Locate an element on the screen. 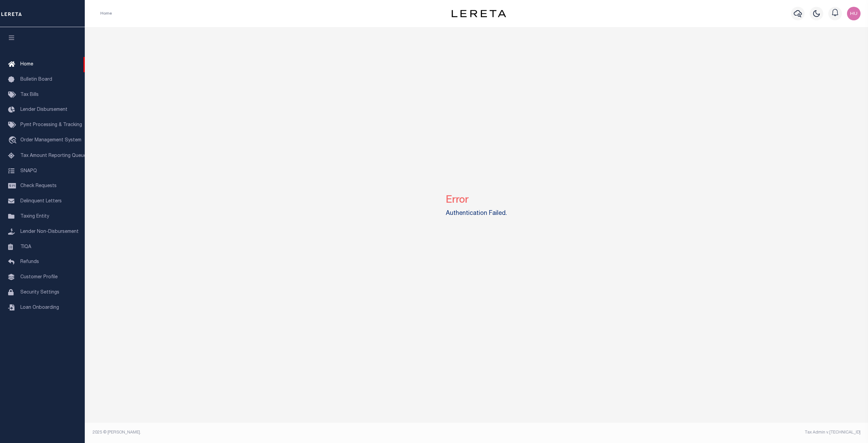 The height and width of the screenshot is (443, 868). span: Home is located at coordinates (27, 64).